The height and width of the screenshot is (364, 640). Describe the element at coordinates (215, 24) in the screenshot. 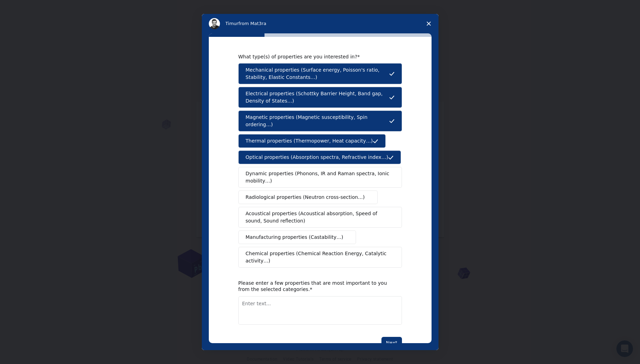

I see `img: Profile image for Timur` at that location.